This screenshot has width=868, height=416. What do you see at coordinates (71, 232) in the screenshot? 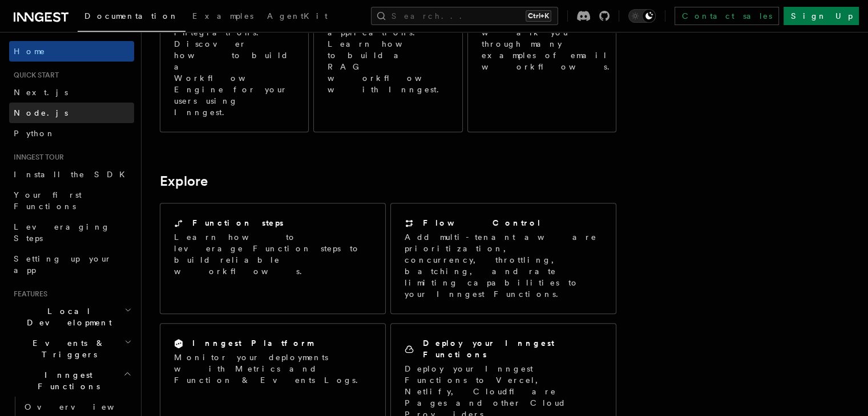
I see `a: Leveraging Steps` at bounding box center [71, 232].